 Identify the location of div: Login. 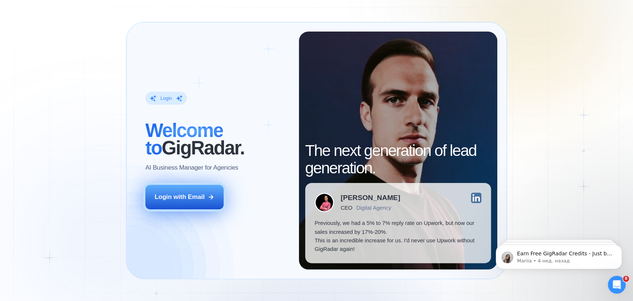
(166, 98).